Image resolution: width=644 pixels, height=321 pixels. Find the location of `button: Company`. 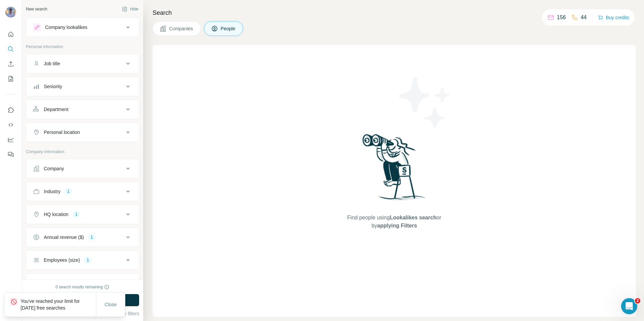

button: Company is located at coordinates (82, 169).